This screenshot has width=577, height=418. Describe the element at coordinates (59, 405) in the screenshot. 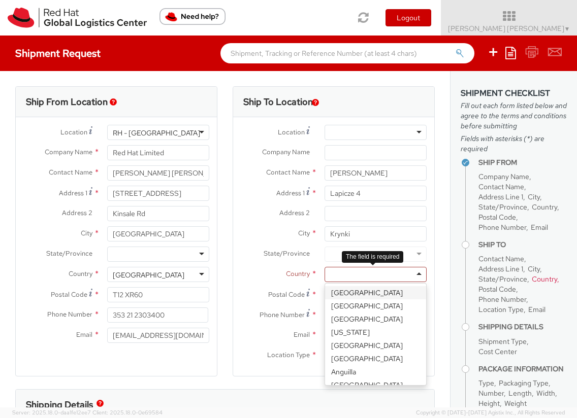

I see `h3: Shipping Details` at that location.